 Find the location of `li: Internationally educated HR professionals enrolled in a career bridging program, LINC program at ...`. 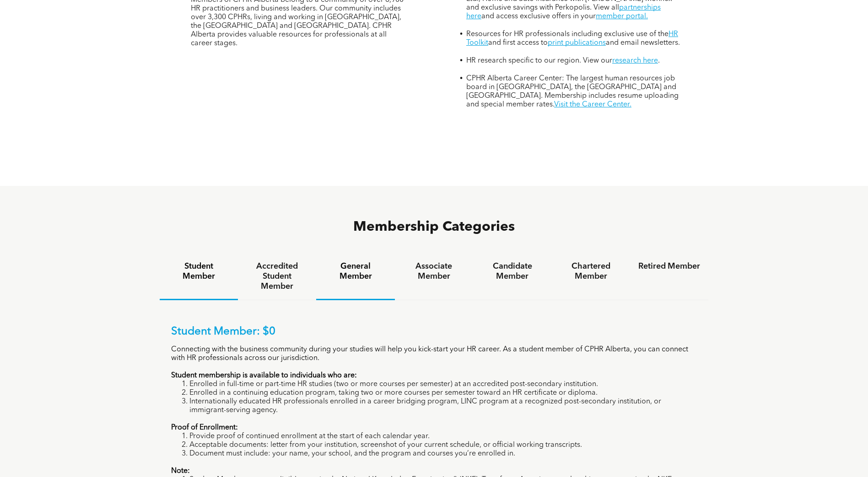

li: Internationally educated HR professionals enrolled in a career bridging program, LINC program at ... is located at coordinates (443, 407).